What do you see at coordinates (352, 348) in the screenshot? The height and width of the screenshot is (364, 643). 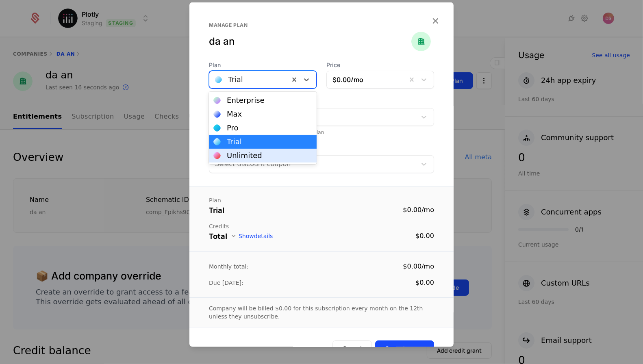 I see `button: Cancel` at bounding box center [352, 348].